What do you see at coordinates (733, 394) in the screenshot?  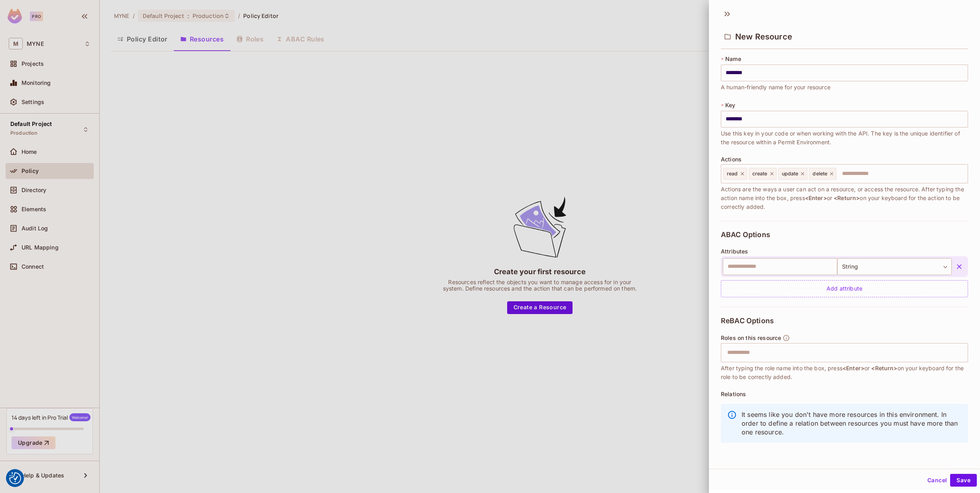 I see `span: Relations` at bounding box center [733, 394].